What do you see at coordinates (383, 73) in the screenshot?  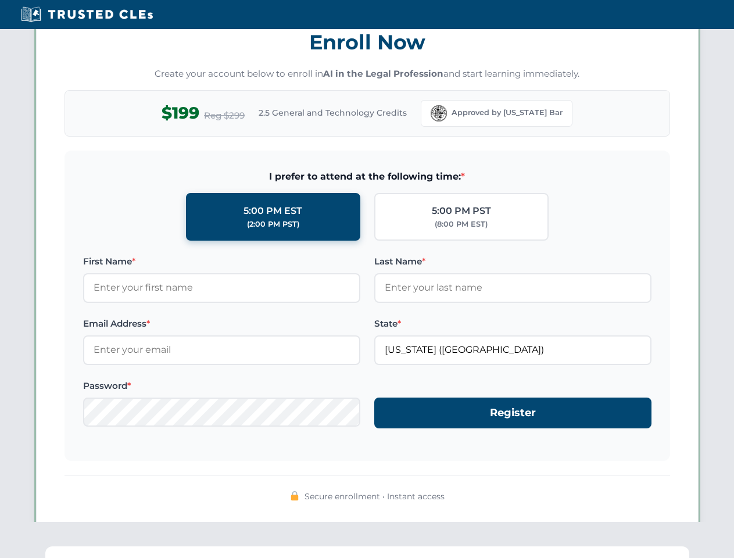 I see `strong: AI in the Legal Profession` at bounding box center [383, 73].